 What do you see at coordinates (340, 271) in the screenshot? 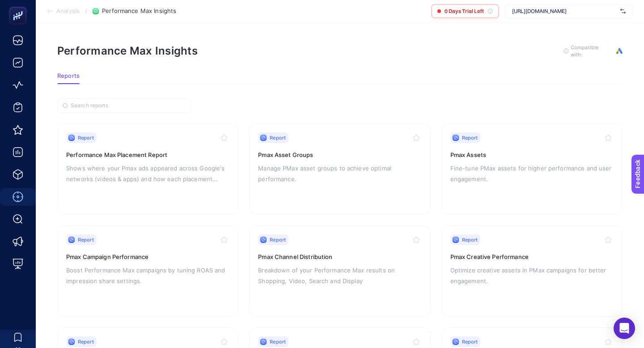
I see `a: ReportPmax Channel DistributionBreakdown of your Performance Max results on Shopping, Video, Sear...` at bounding box center [340, 271].